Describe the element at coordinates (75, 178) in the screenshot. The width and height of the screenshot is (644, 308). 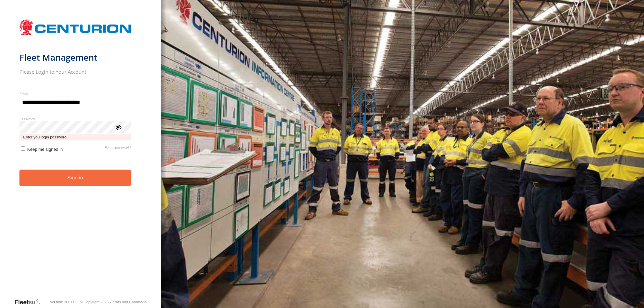
I see `button: Sign in` at that location.